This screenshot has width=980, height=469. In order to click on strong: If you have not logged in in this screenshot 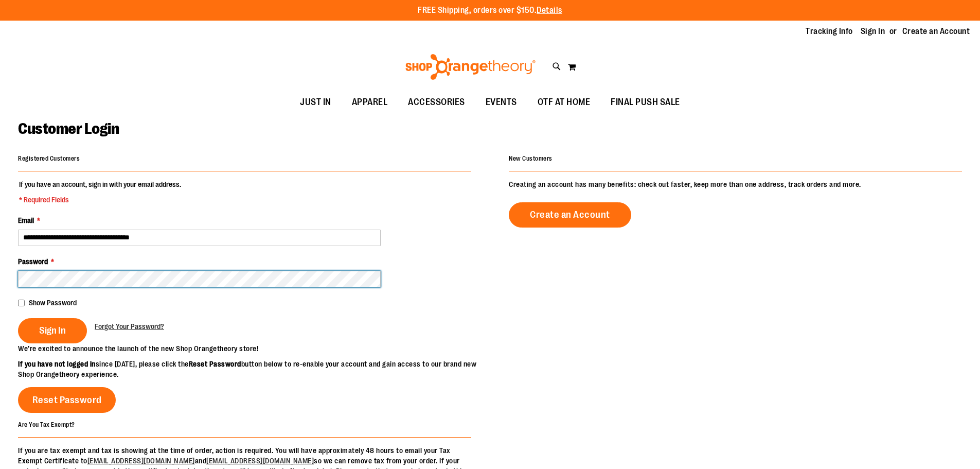, I will do `click(56, 364)`.